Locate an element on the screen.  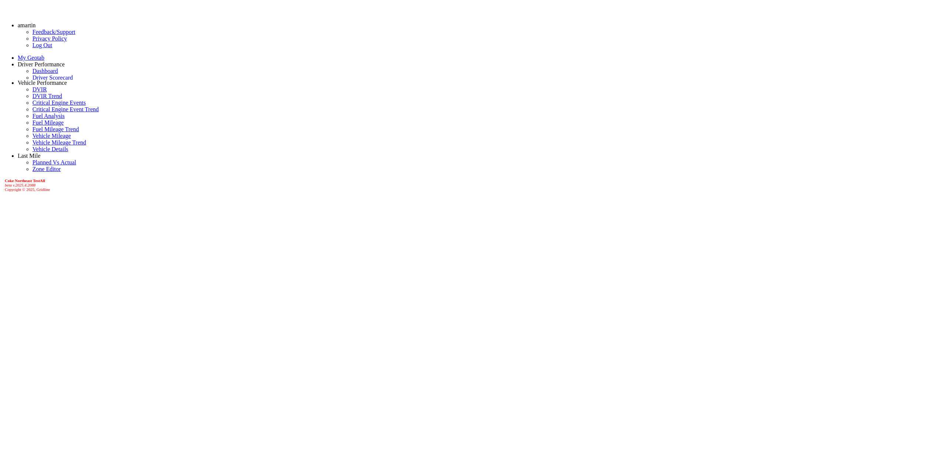
a: Planned Vs Actual is located at coordinates (54, 162).